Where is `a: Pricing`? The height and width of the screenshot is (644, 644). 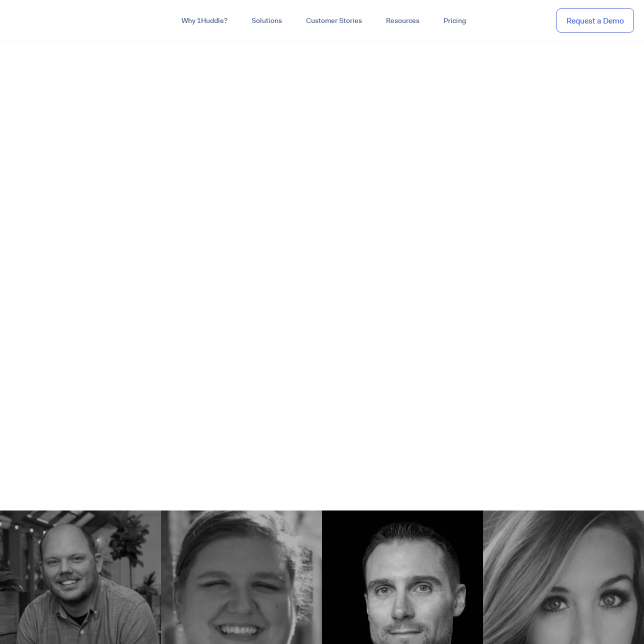 a: Pricing is located at coordinates (454, 21).